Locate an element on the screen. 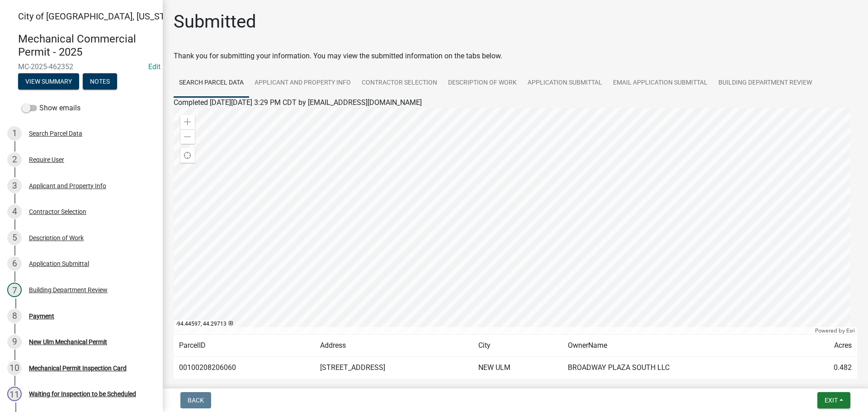 The width and height of the screenshot is (868, 412). div: 6 is located at coordinates (15, 264).